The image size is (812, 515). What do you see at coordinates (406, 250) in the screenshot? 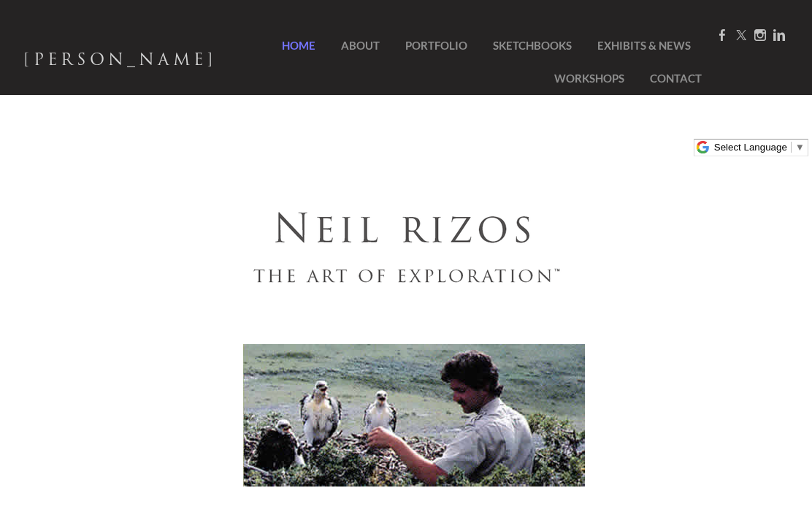
I see `img: Neil Rizos` at bounding box center [406, 250].